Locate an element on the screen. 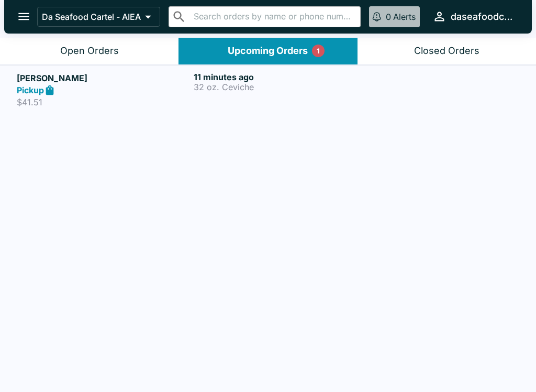  h6: 11 minutes ago is located at coordinates (280, 77).